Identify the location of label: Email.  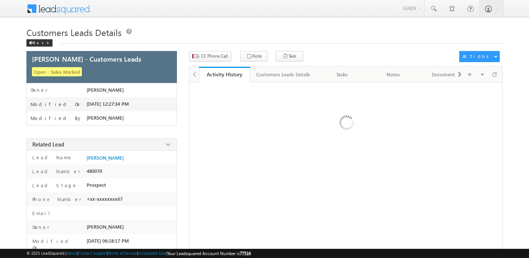
(43, 213).